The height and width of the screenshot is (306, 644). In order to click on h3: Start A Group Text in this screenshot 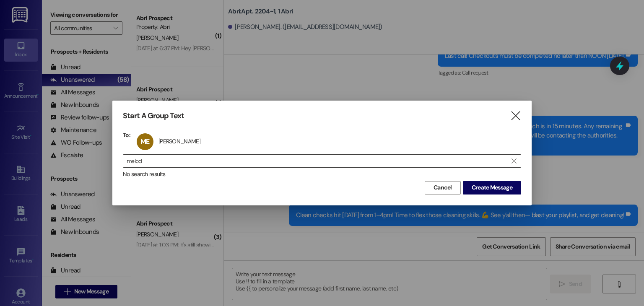, I will do `click(153, 116)`.